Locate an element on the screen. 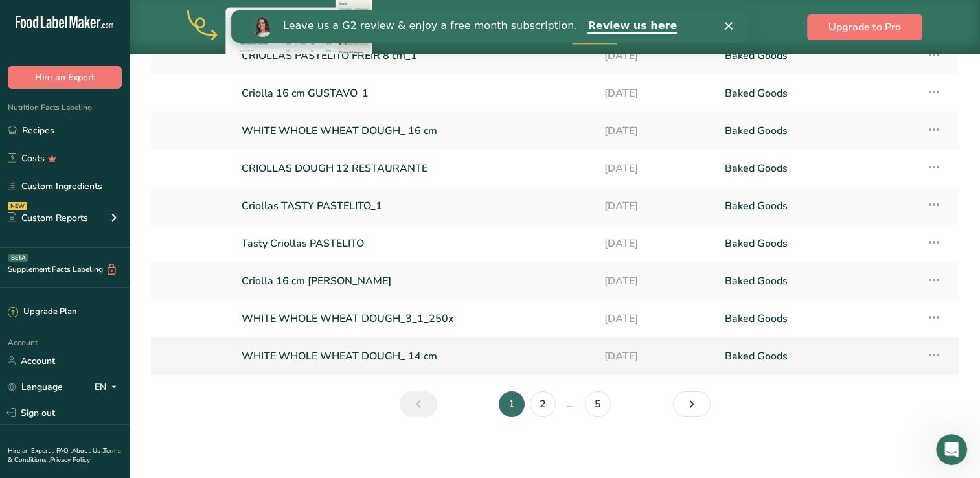 The width and height of the screenshot is (980, 478). button: Upgrade to Pro is located at coordinates (865, 27).